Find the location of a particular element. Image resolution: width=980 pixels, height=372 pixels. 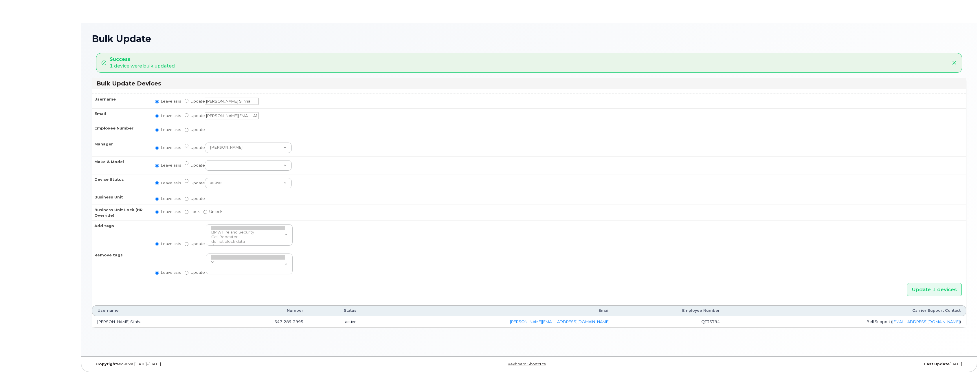

label: Lock is located at coordinates (192, 212).